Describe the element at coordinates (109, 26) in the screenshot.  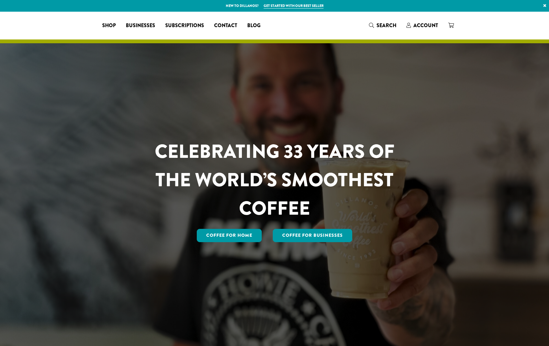
I see `a: Shop` at that location.